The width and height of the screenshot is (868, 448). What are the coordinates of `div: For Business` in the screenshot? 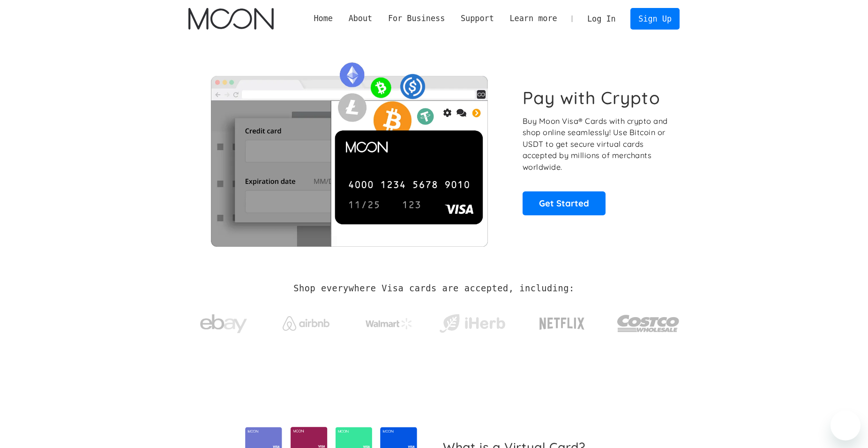 It's located at (416, 19).